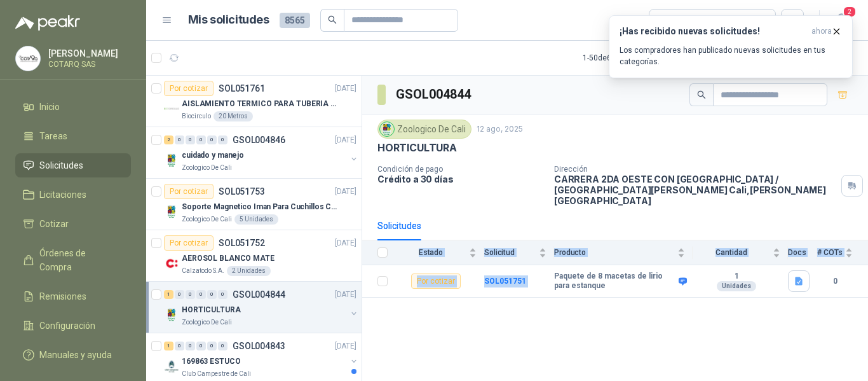 Image resolution: width=868 pixels, height=381 pixels. What do you see at coordinates (736, 286) in the screenshot?
I see `div: Unidades` at bounding box center [736, 286].